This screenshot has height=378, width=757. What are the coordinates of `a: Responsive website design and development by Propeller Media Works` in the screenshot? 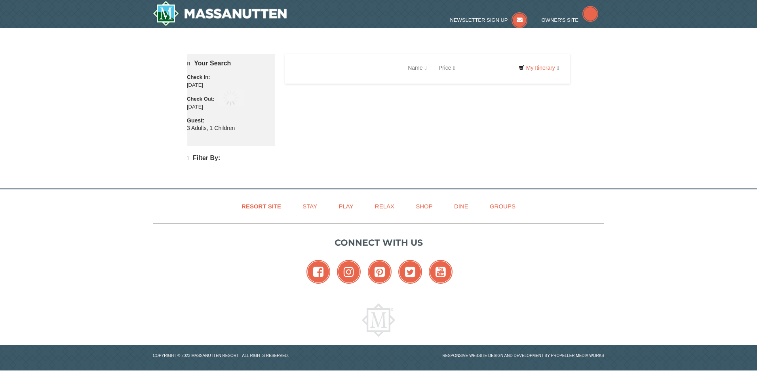 It's located at (523, 355).